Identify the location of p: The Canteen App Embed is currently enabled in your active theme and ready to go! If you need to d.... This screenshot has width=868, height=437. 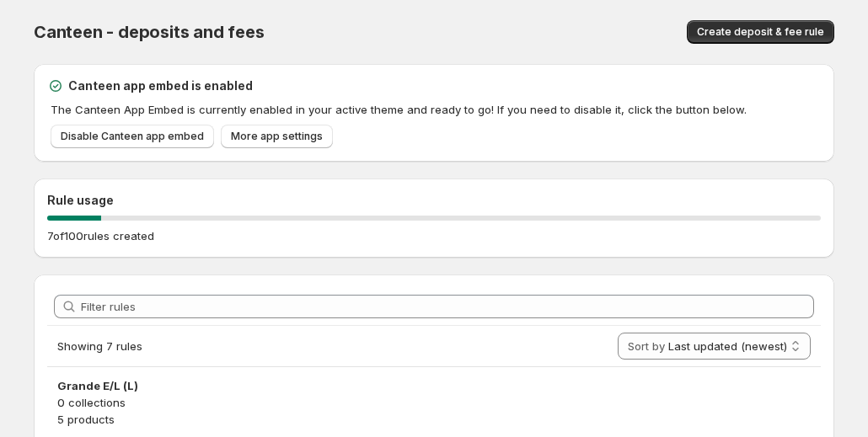
(435, 110).